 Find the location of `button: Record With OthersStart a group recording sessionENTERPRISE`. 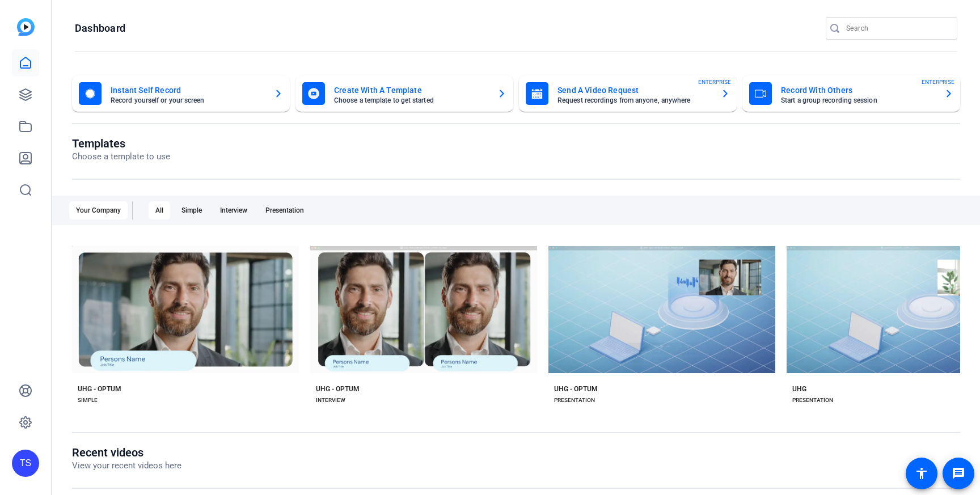

button: Record With OthersStart a group recording sessionENTERPRISE is located at coordinates (852, 94).